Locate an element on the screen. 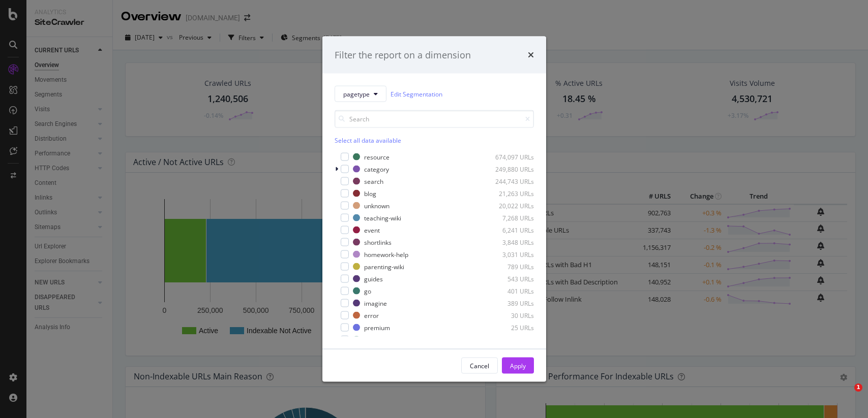 The image size is (868, 418). div: Cancel is located at coordinates (480, 366).